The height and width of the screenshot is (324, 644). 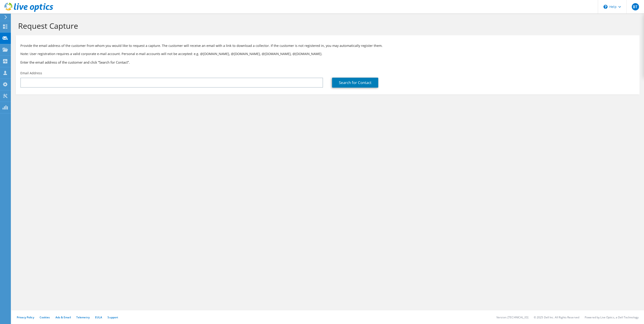 I want to click on p: Note: User registration requires a valid corporate e-mail account. Personal e-mail accounts will ..., so click(x=328, y=54).